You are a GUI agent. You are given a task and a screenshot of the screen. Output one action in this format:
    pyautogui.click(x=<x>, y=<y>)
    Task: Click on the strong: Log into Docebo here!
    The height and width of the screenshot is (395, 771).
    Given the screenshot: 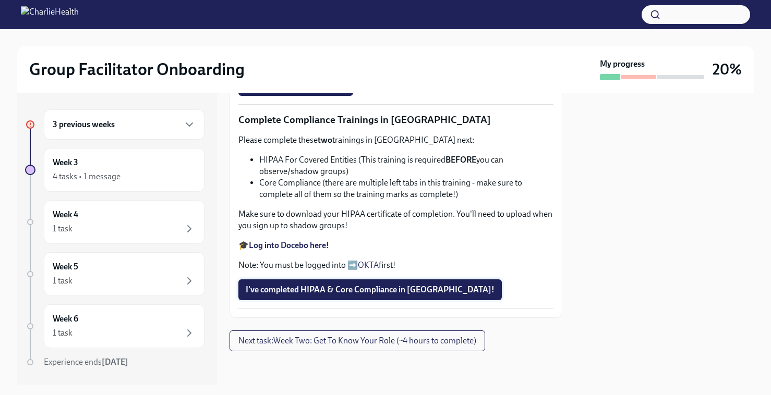 What is the action you would take?
    pyautogui.click(x=289, y=245)
    